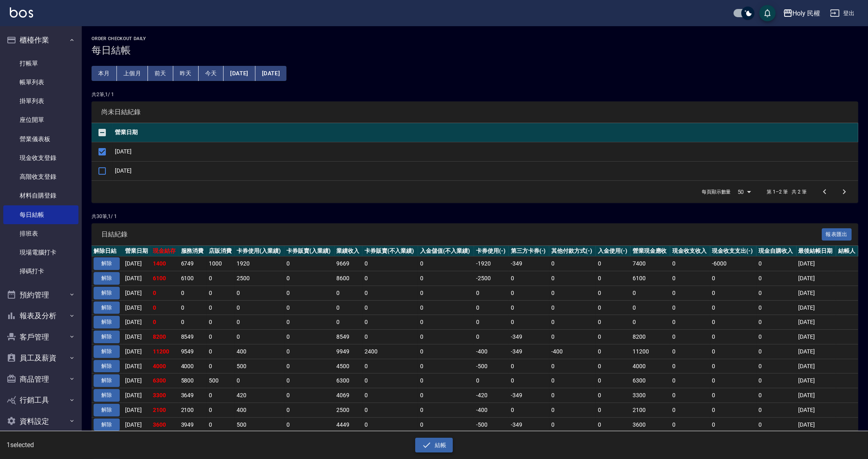 This screenshot has width=868, height=459. Describe the element at coordinates (573, 251) in the screenshot. I see `th: 其他付款方式(-)` at that location.